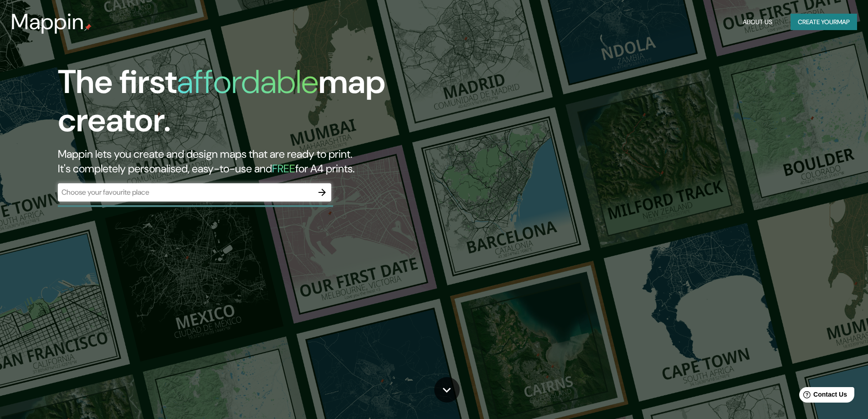  What do you see at coordinates (186, 192) in the screenshot?
I see `input: Choose your favourite place` at bounding box center [186, 192].